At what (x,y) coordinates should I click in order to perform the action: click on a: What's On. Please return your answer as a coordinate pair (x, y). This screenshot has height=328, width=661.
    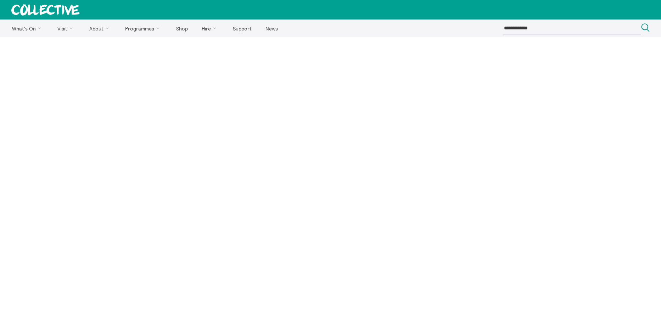
    Looking at the image, I should click on (28, 28).